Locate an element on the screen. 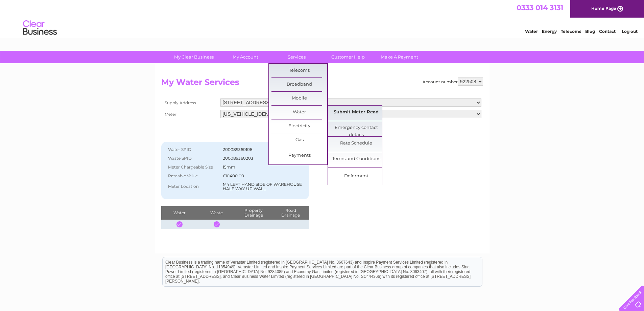 The height and width of the screenshot is (311, 644). th: Property Drainage is located at coordinates (253, 212).